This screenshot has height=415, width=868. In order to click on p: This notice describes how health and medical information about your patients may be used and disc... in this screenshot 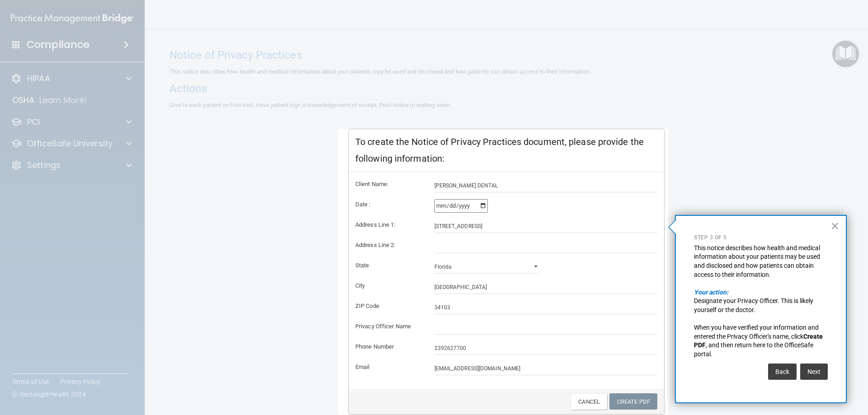, I will do `click(761, 262)`.